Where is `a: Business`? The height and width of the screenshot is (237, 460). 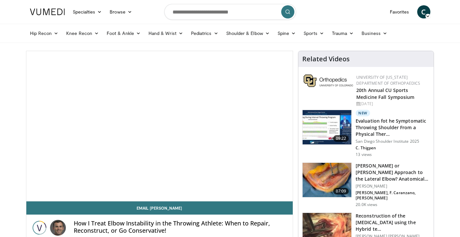 a: Business is located at coordinates (374, 33).